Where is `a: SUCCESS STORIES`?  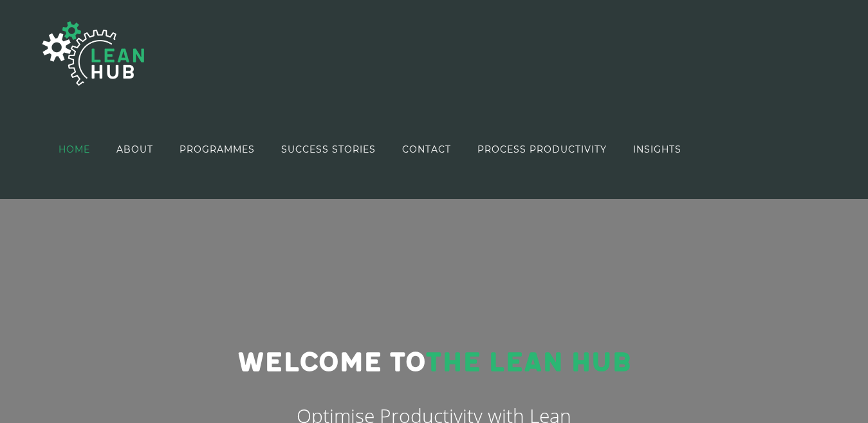 a: SUCCESS STORIES is located at coordinates (328, 149).